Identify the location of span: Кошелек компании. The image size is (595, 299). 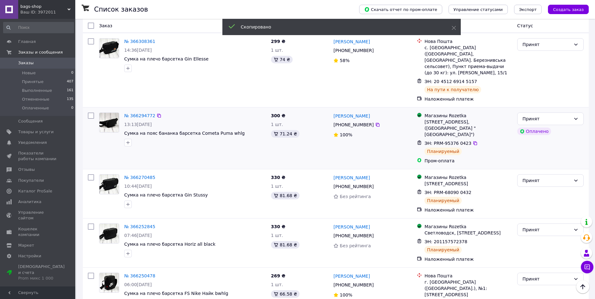
(38, 232).